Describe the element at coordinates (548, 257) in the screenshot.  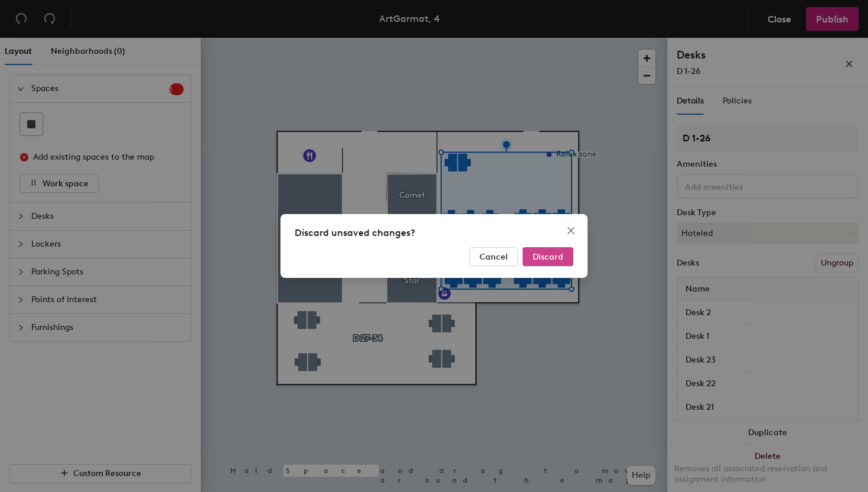
I see `span: Discard` at that location.